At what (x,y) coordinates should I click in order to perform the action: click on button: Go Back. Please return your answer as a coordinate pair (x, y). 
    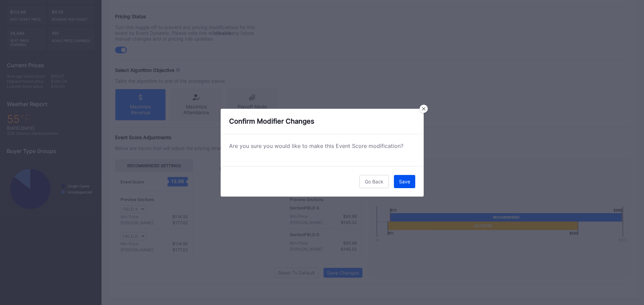
    Looking at the image, I should click on (374, 182).